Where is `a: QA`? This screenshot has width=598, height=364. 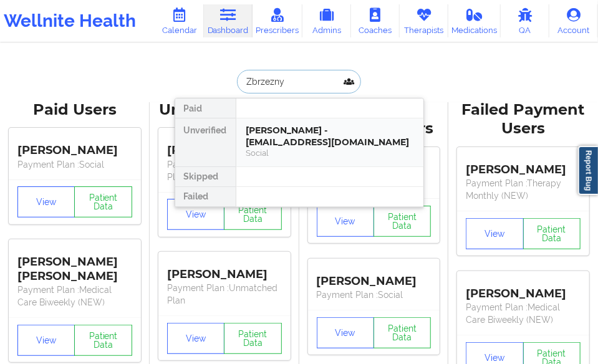 a: QA is located at coordinates (525, 21).